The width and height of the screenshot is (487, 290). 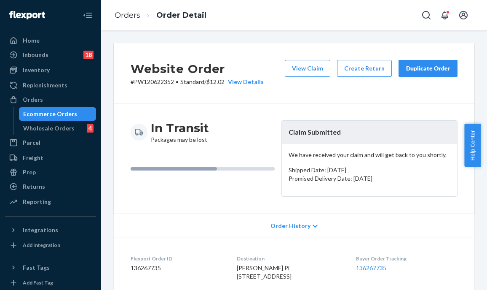 I want to click on header: Claim Submitted, so click(x=370, y=132).